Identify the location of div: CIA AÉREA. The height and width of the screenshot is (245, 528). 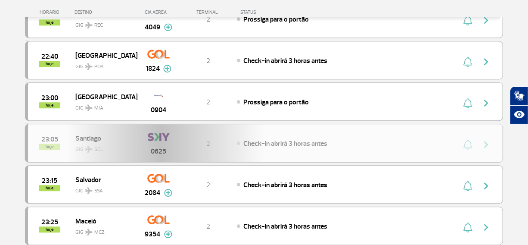
(159, 12).